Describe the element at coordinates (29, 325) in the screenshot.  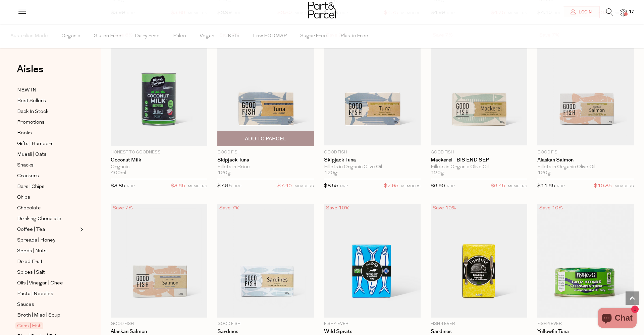
I see `span: Cans | Fish` at that location.